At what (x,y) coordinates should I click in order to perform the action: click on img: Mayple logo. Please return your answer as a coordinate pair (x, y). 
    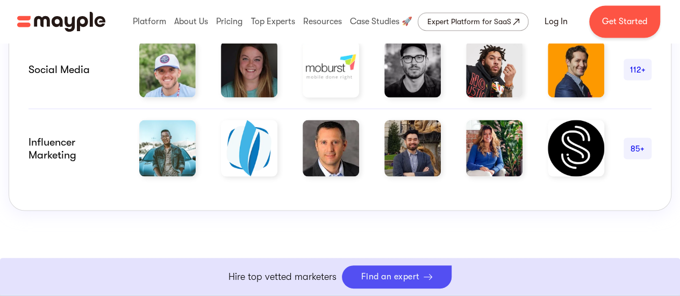
    Looking at the image, I should click on (61, 21).